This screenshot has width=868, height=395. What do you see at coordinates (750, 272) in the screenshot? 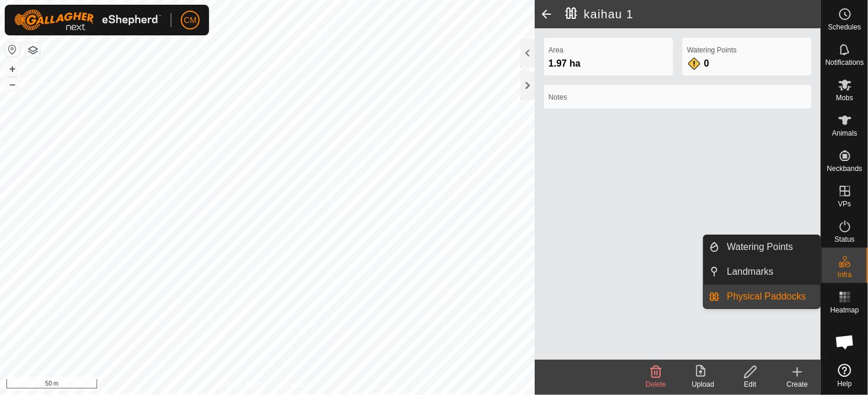
I see `span: Landmarks` at bounding box center [750, 272].